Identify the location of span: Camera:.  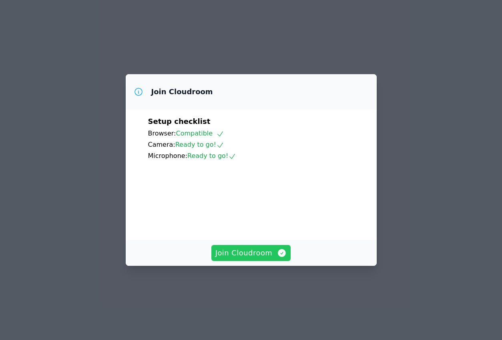
(162, 144).